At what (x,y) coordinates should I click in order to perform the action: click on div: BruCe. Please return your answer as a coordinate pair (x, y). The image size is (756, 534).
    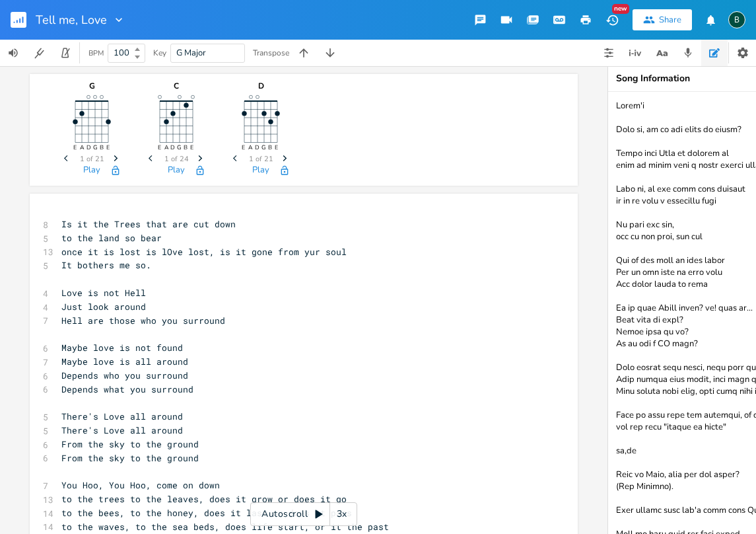
    Looking at the image, I should click on (737, 20).